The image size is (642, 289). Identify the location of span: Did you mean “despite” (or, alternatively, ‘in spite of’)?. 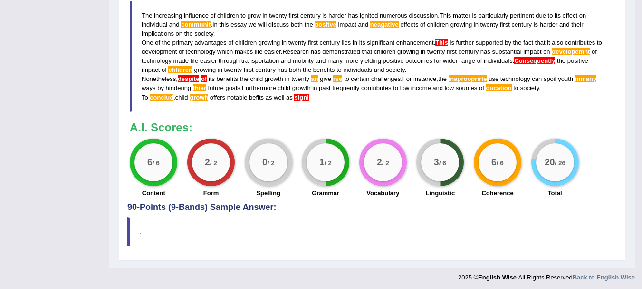
(200, 78).